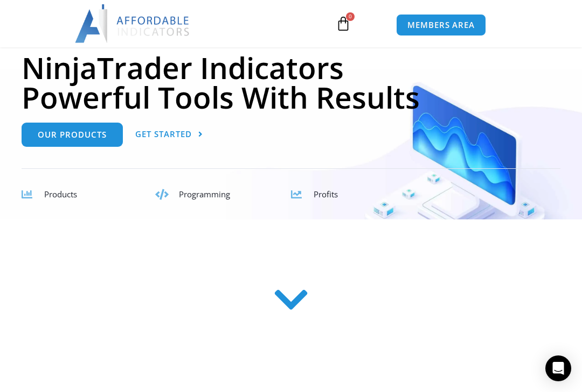 The image size is (582, 392). What do you see at coordinates (169, 135) in the screenshot?
I see `a: Get Started` at bounding box center [169, 135].